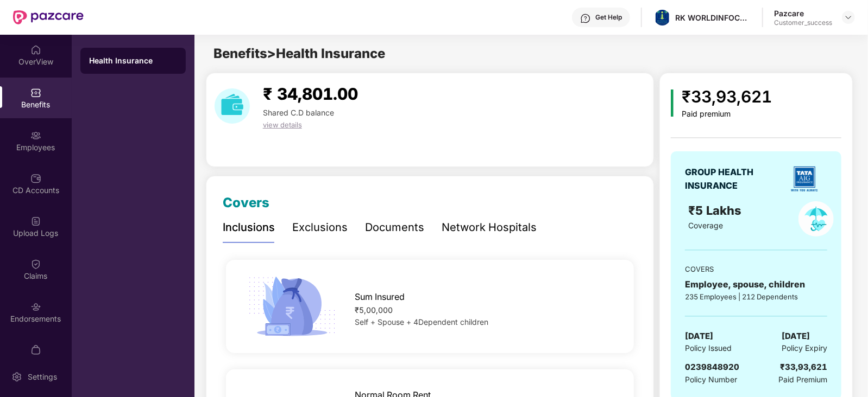  Describe the element at coordinates (310, 94) in the screenshot. I see `span: ₹ 34,801.00` at that location.